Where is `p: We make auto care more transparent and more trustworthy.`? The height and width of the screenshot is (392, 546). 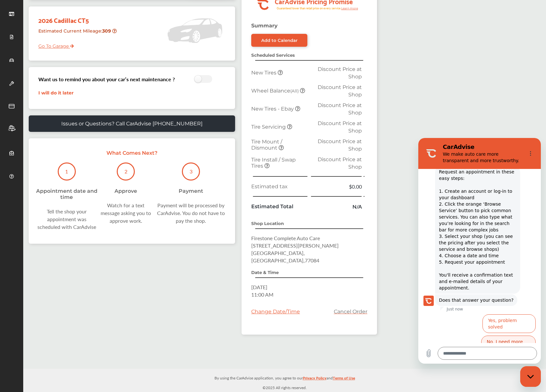
p: We make auto care more transparent and more trustworthy. is located at coordinates (64, 19).